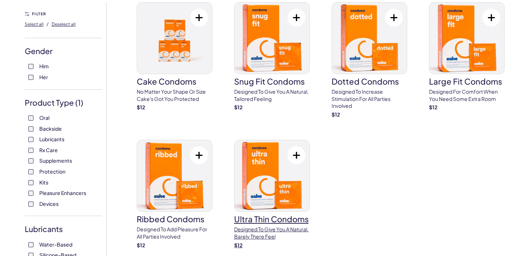 Image resolution: width=529 pixels, height=256 pixels. What do you see at coordinates (175, 81) in the screenshot?
I see `h3: Cake Condoms` at bounding box center [175, 81].